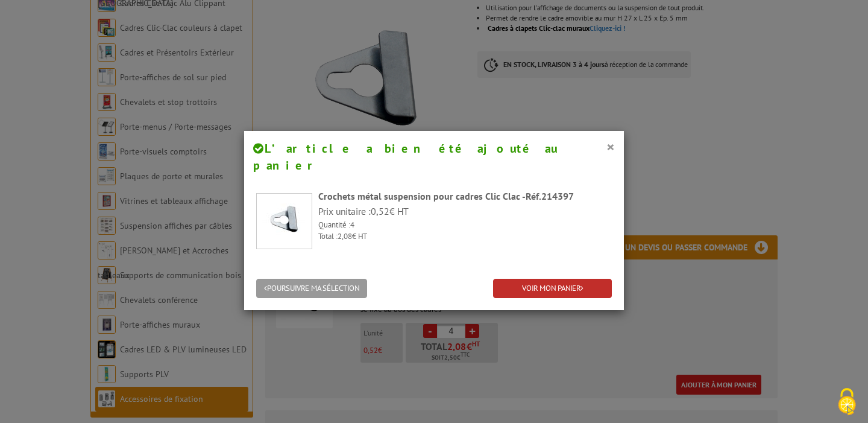  What do you see at coordinates (352, 224) in the screenshot?
I see `span: 4` at bounding box center [352, 224].